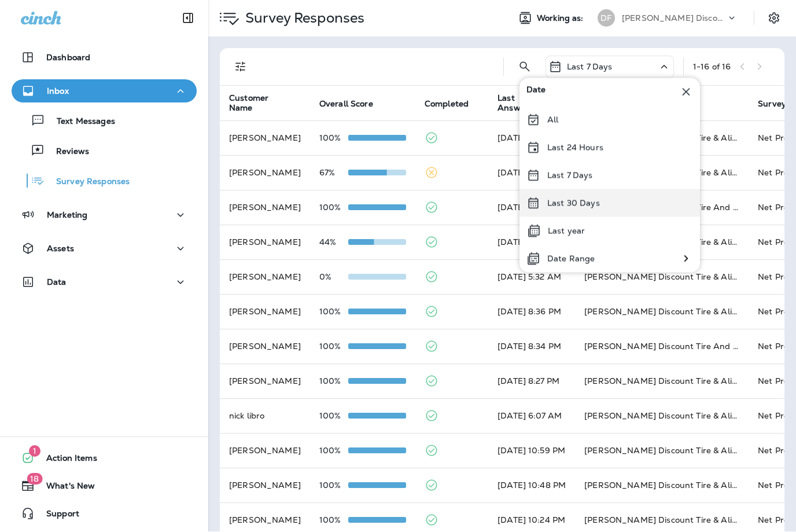  Describe the element at coordinates (104, 486) in the screenshot. I see `button: 18What's New` at that location.